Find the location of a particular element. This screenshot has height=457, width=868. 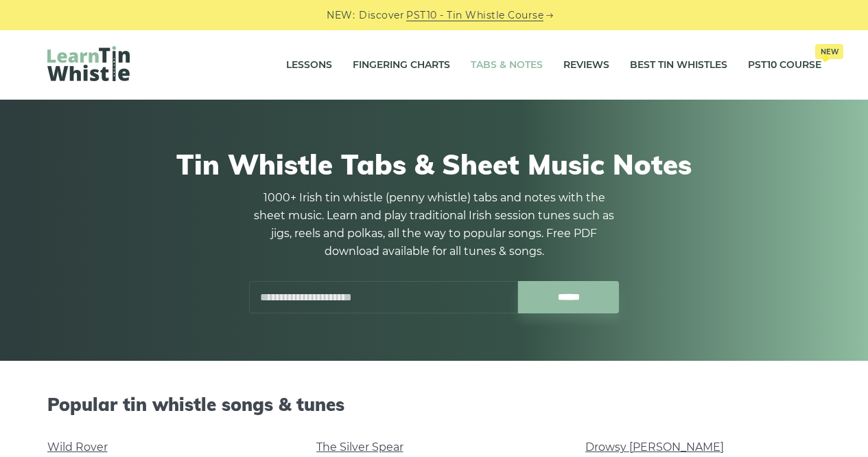

img: LearnTinWhistle.com is located at coordinates (89, 63).